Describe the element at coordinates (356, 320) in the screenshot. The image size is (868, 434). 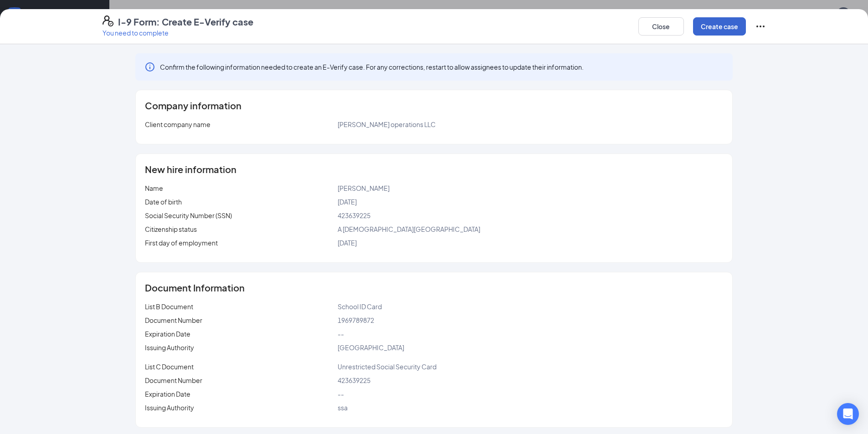
I see `span: 1969789872` at that location.